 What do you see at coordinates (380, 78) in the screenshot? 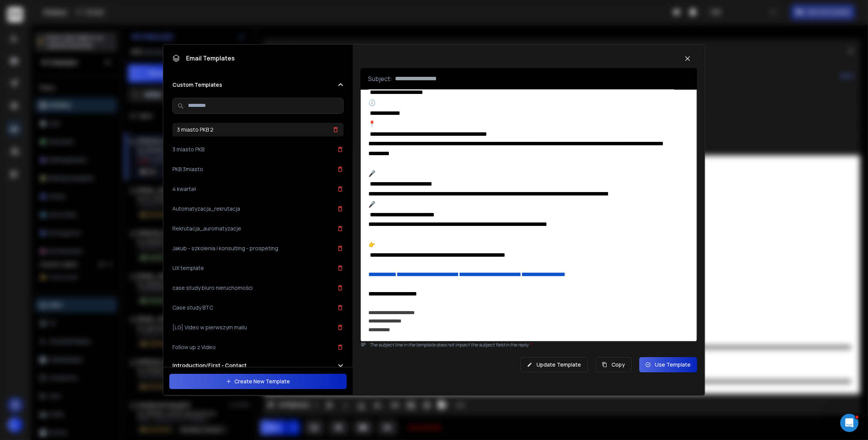
I see `p: Subject:` at bounding box center [380, 78].